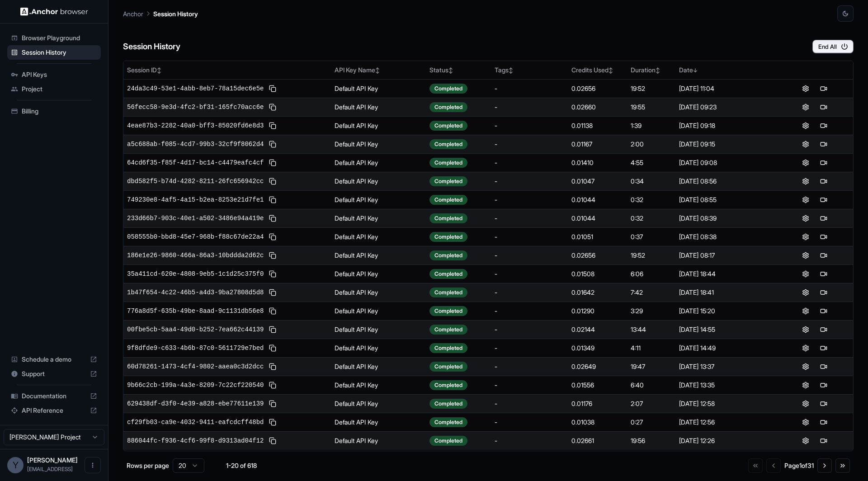 The width and height of the screenshot is (868, 481). Describe the element at coordinates (15, 465) in the screenshot. I see `div: Y` at that location.